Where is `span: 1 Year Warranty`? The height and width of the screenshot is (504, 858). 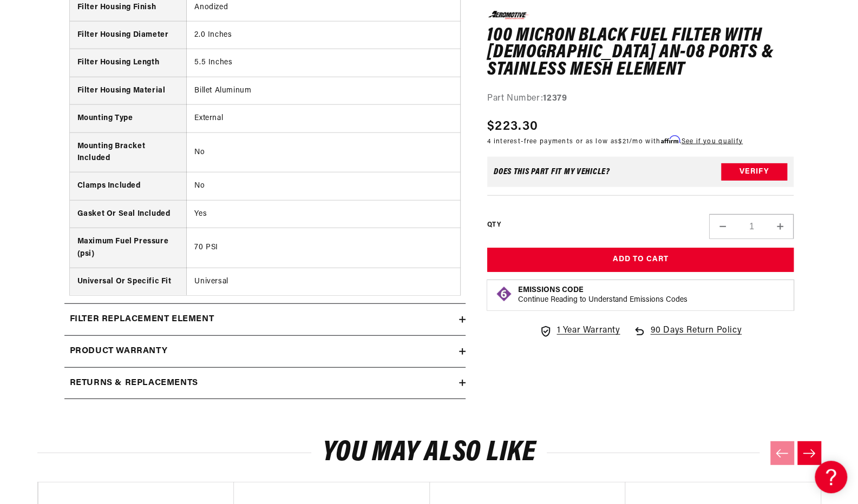
span: 1 Year Warranty is located at coordinates (588, 331).